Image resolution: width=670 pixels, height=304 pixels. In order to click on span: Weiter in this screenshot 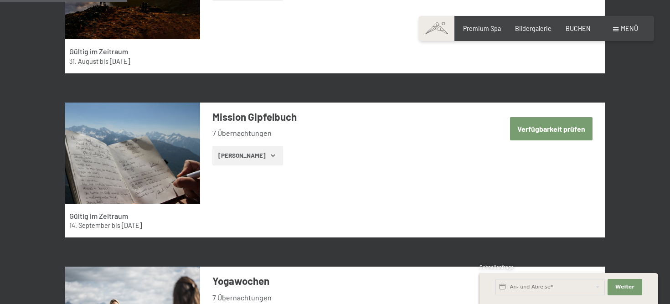, I will do `click(625, 287)`.